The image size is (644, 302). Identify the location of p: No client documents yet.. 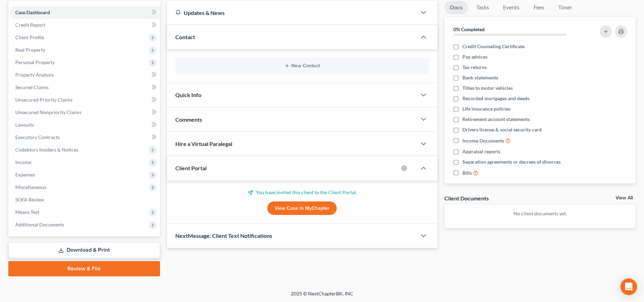
(540, 213).